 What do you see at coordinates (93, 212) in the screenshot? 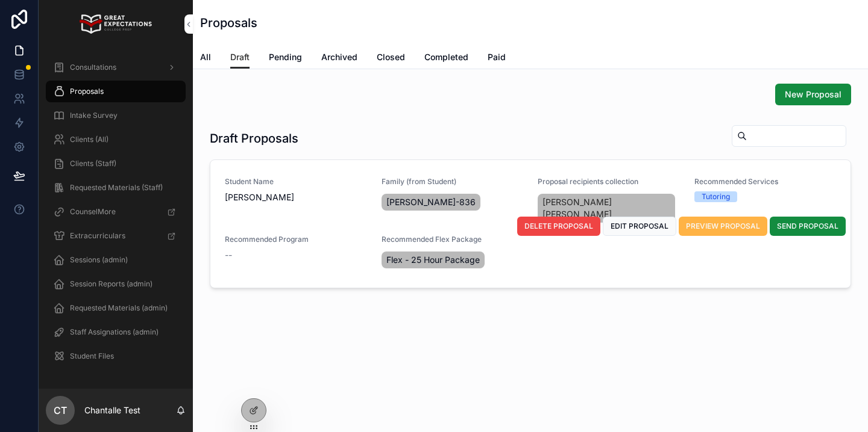
I see `span: CounselMore` at bounding box center [93, 212].